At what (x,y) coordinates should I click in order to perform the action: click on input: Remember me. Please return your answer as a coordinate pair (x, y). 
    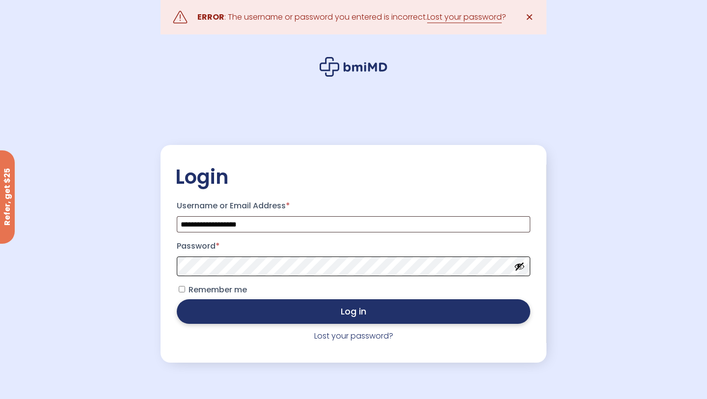
    Looking at the image, I should click on (182, 289).